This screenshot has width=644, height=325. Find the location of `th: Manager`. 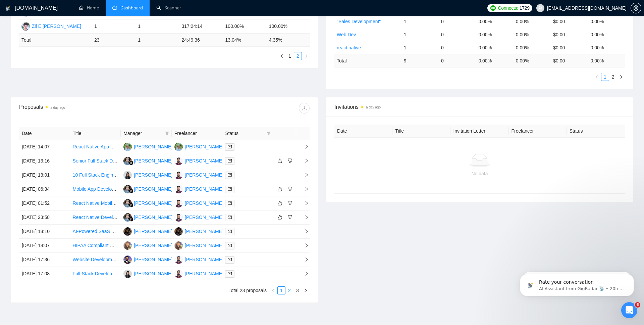

th: Manager is located at coordinates (146, 133).